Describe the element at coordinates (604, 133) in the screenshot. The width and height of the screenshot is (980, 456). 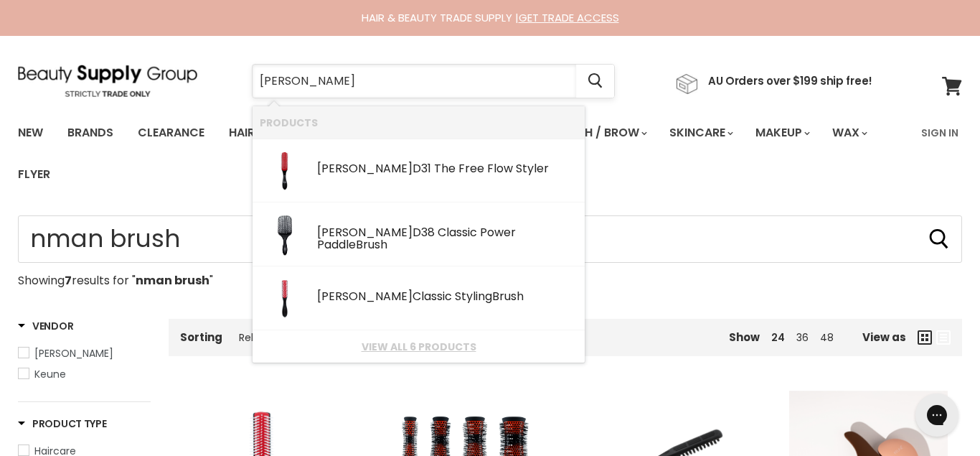
I see `a: Lash / Brow` at that location.